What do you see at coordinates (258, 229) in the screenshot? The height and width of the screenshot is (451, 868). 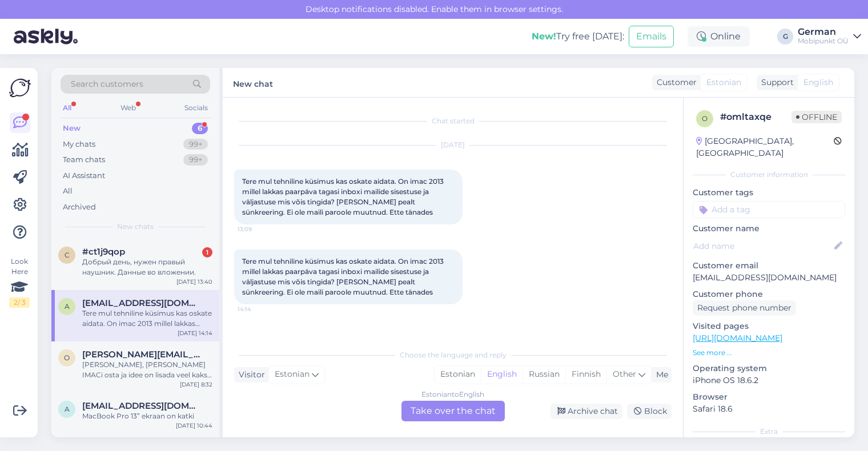 I see `span: 13:09` at bounding box center [258, 229].